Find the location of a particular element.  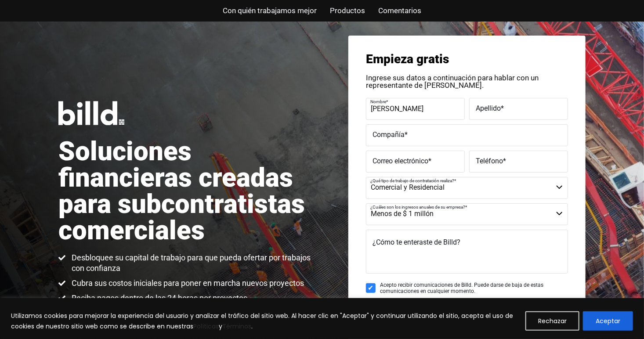

a: Con quién trabajamos mejor is located at coordinates (269, 10).